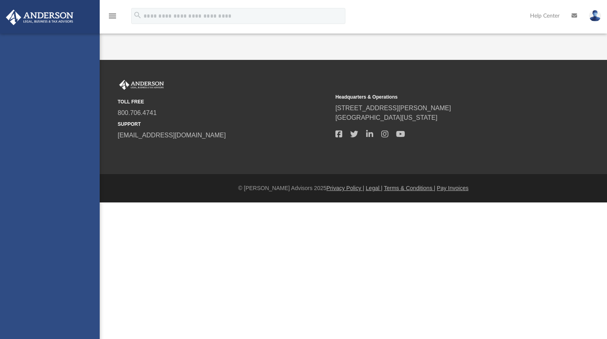  What do you see at coordinates (138, 15) in the screenshot?
I see `i: search` at bounding box center [138, 15].